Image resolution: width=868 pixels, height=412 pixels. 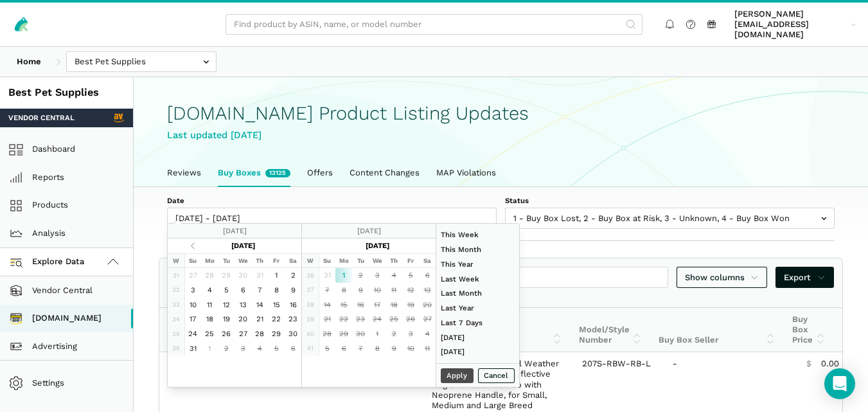 What do you see at coordinates (478, 249) in the screenshot?
I see `li: This Month` at bounding box center [478, 249].